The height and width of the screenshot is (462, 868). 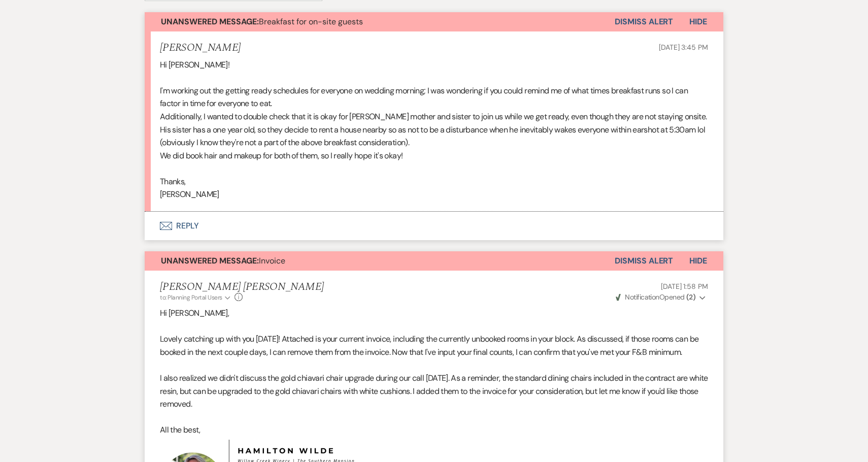 What do you see at coordinates (380, 22) in the screenshot?
I see `button: Unanswered Message:Breakfast for on-site guests` at bounding box center [380, 22].